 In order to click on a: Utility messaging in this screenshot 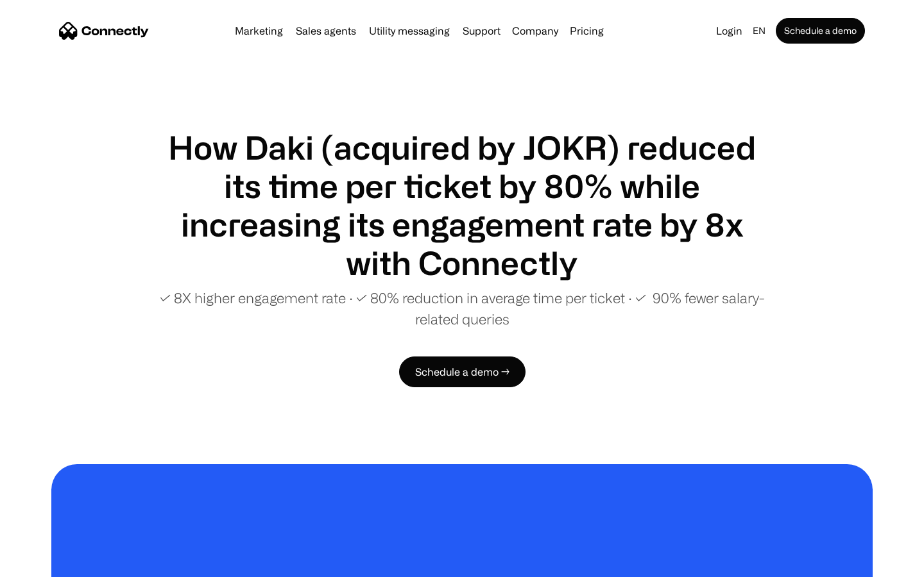, I will do `click(409, 31)`.